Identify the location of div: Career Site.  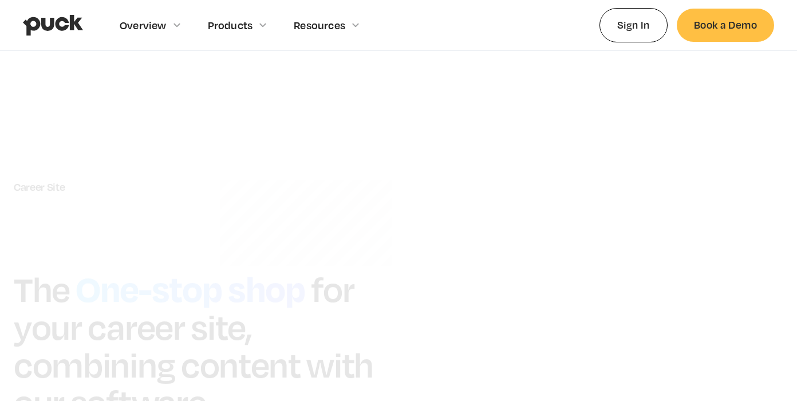
(195, 187).